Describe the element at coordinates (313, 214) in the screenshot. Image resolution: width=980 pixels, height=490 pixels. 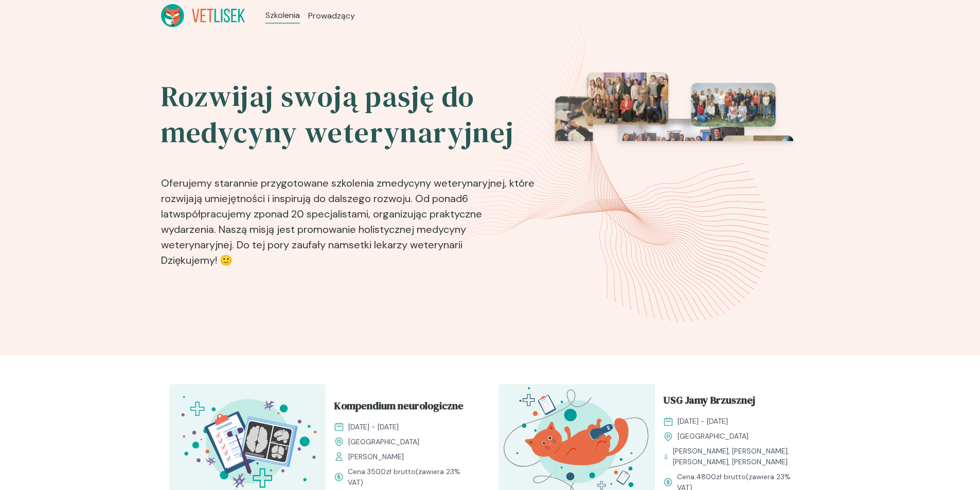
I see `b: ponad 20 specjalistami` at that location.